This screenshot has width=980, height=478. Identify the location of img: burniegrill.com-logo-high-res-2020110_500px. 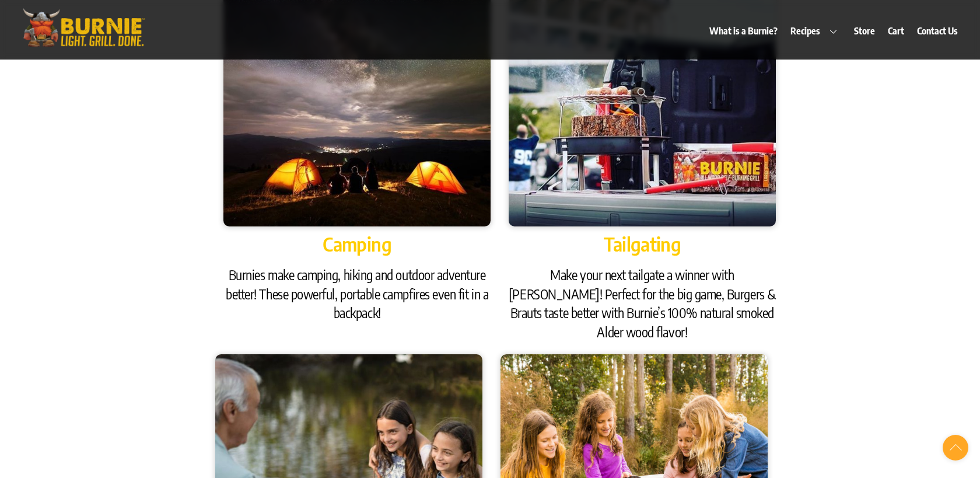
(83, 28).